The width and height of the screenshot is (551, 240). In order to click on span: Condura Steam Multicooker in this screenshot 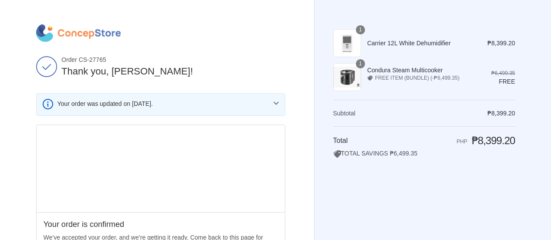, I will do `click(421, 70)`.